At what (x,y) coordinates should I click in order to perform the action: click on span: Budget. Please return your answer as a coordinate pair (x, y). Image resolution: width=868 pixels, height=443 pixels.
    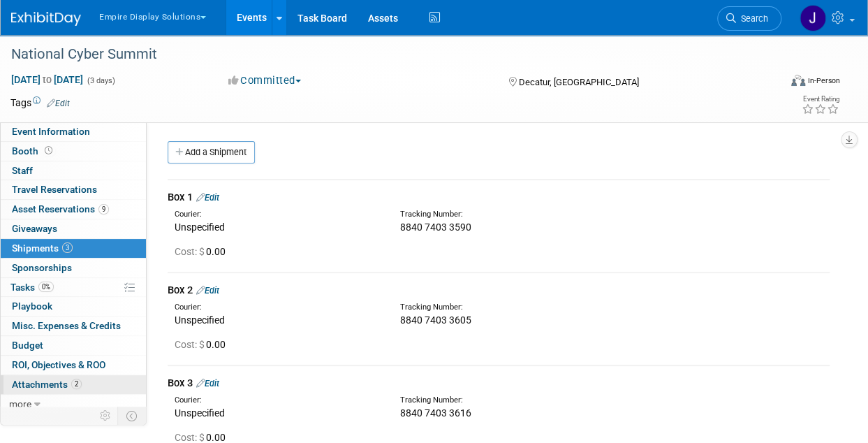
    Looking at the image, I should click on (27, 345).